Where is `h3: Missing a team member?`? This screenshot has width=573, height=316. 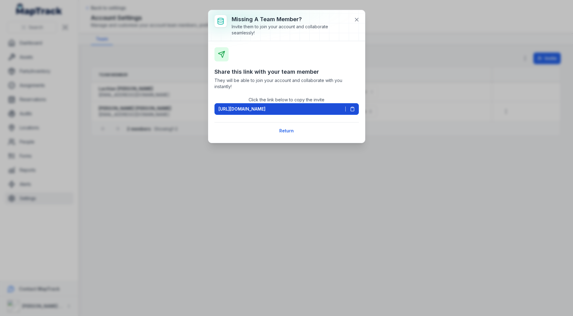 h3: Missing a team member? is located at coordinates (290, 19).